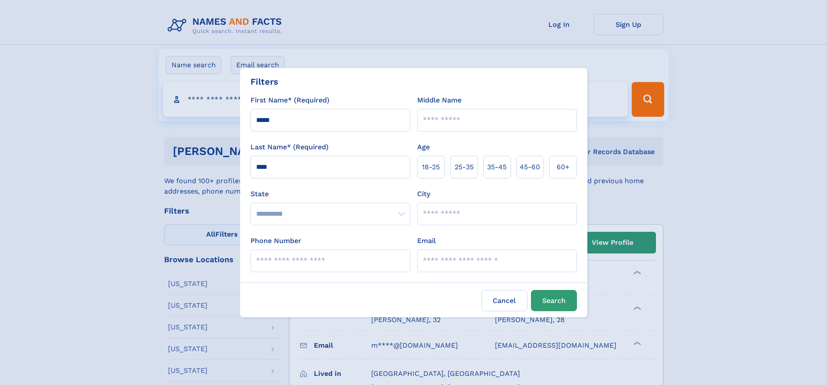  Describe the element at coordinates (431, 167) in the screenshot. I see `span: 18‑25` at that location.